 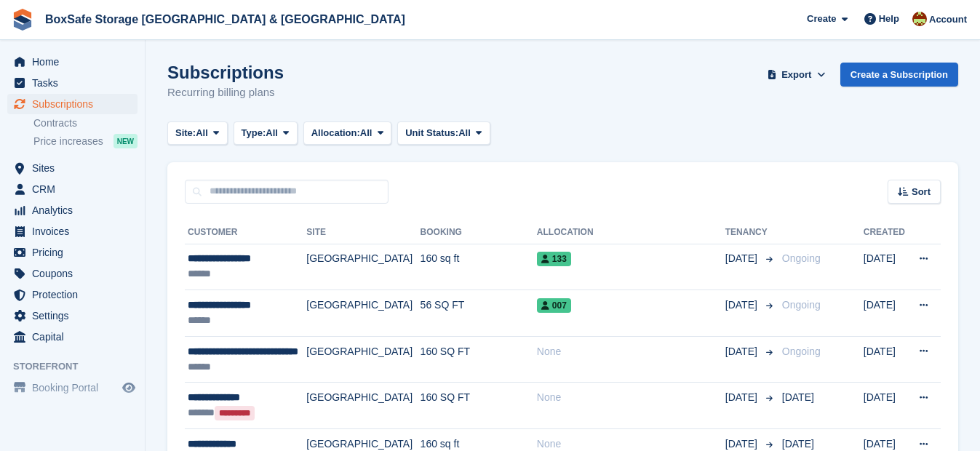 I want to click on span: Home, so click(x=76, y=62).